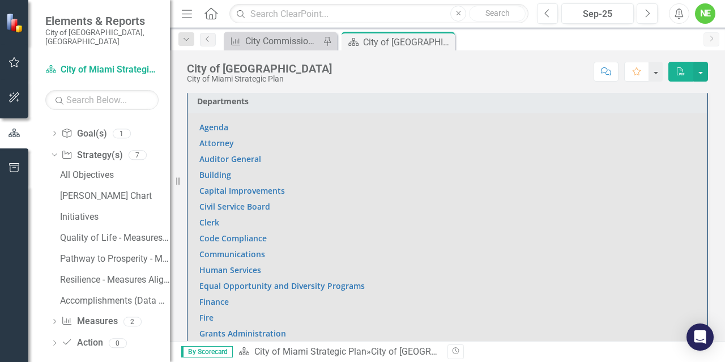 The width and height of the screenshot is (725, 362). What do you see at coordinates (207, 352) in the screenshot?
I see `span: By Scorecard` at bounding box center [207, 352].